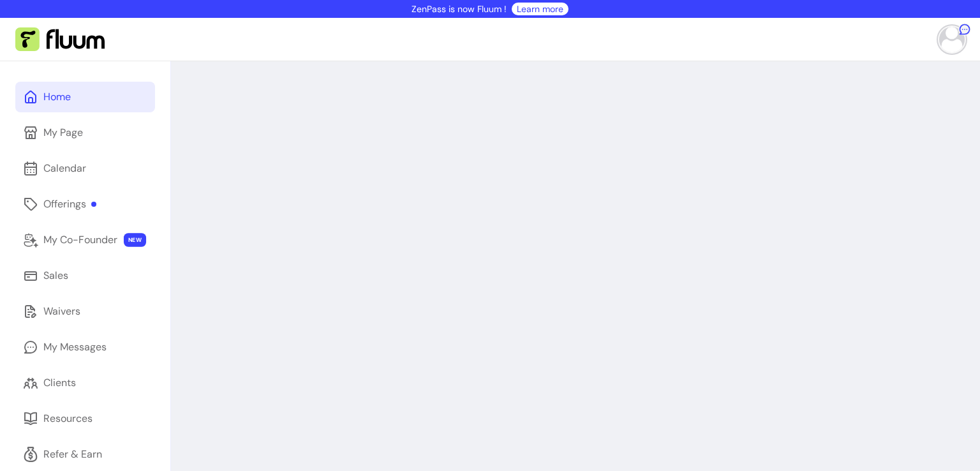  I want to click on a: My Page, so click(85, 133).